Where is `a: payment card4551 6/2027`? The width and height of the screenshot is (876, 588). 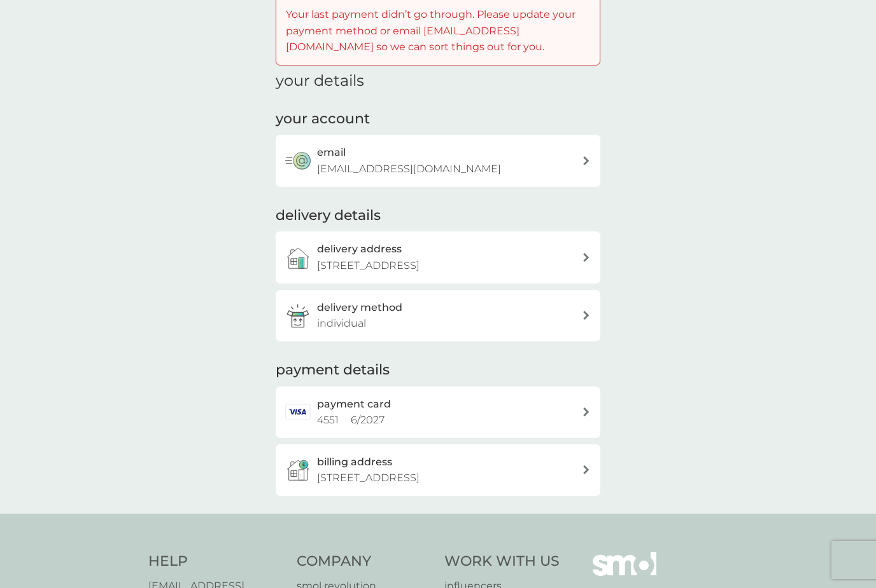
a: payment card4551 6/2027 is located at coordinates (438, 413).